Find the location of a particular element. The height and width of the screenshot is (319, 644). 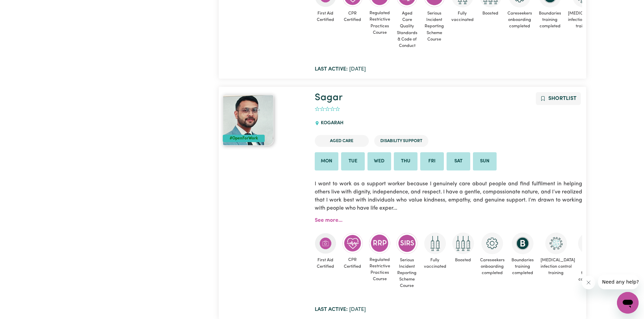

li: Available on Mon is located at coordinates (327, 162).